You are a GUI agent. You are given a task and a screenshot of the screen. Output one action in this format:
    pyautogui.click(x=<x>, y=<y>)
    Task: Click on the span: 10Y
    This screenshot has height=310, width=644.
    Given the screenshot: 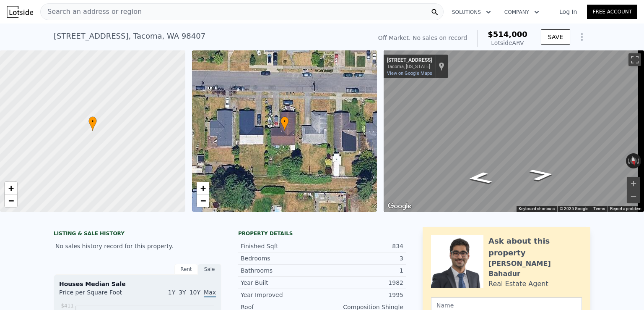 What is the action you would take?
    pyautogui.click(x=195, y=292)
    